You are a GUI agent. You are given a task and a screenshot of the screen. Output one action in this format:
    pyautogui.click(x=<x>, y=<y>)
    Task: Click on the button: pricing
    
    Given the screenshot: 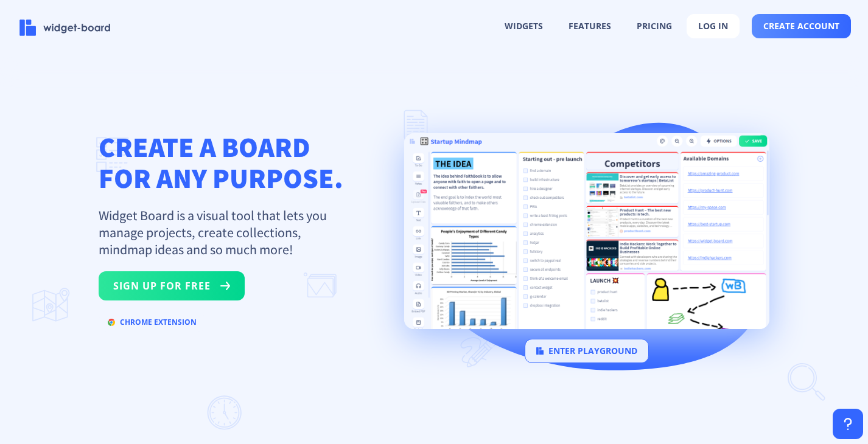 What is the action you would take?
    pyautogui.click(x=654, y=26)
    